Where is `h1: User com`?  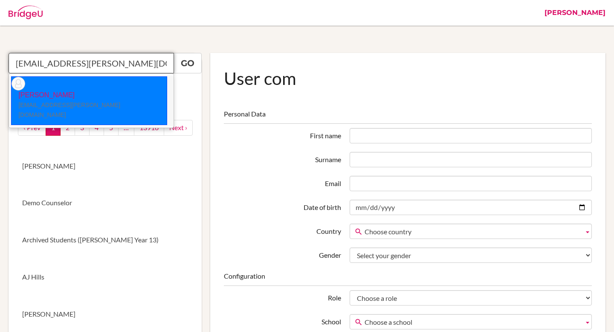 h1: User com is located at coordinates (408, 78).